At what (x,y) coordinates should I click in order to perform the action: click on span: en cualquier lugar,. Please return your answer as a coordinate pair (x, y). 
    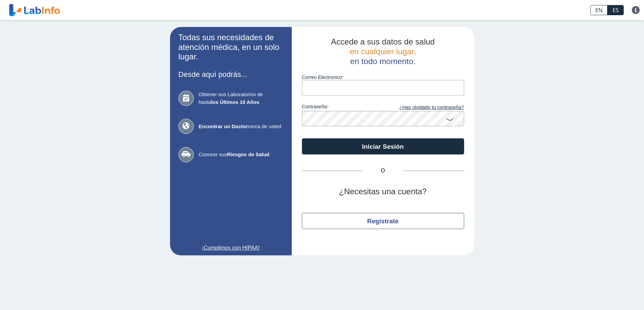
    Looking at the image, I should click on (382, 51).